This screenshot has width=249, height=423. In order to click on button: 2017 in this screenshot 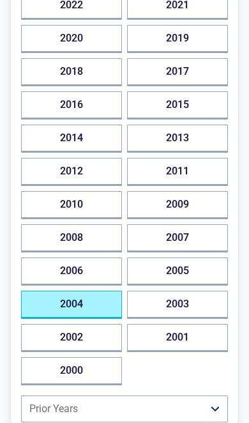, I will do `click(177, 72)`.